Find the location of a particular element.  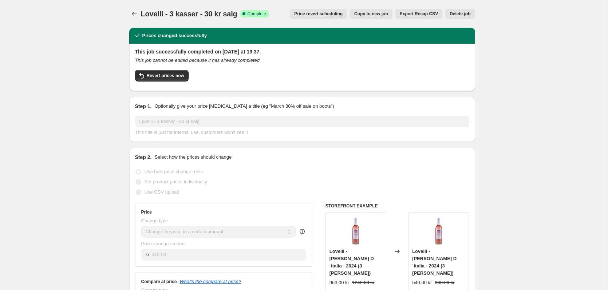

span: kr is located at coordinates (147, 255).